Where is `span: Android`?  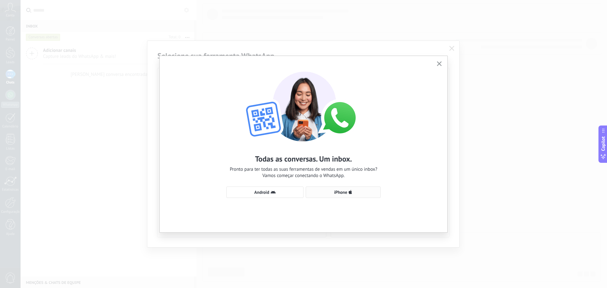
span: Android is located at coordinates (262, 192).